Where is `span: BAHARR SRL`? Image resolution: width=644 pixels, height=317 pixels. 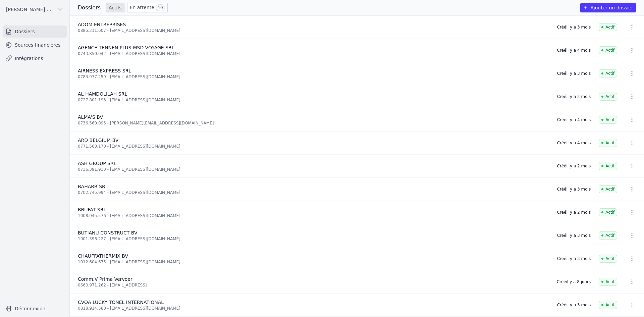 span: BAHARR SRL is located at coordinates (93, 186).